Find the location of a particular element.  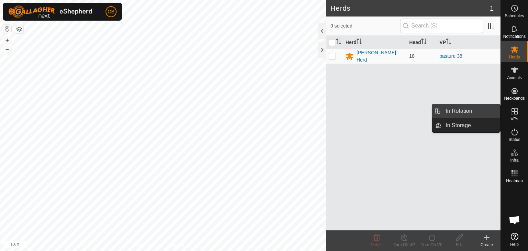

a: Help is located at coordinates (514, 239).